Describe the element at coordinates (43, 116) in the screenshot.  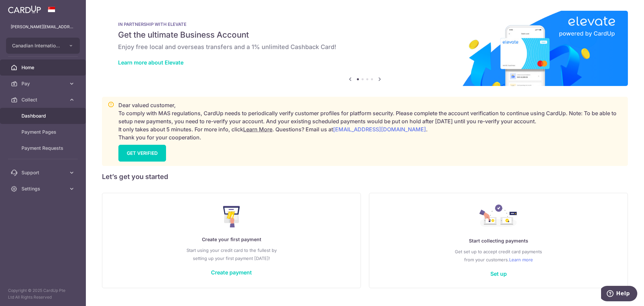
I see `span: Dashboard` at that location.